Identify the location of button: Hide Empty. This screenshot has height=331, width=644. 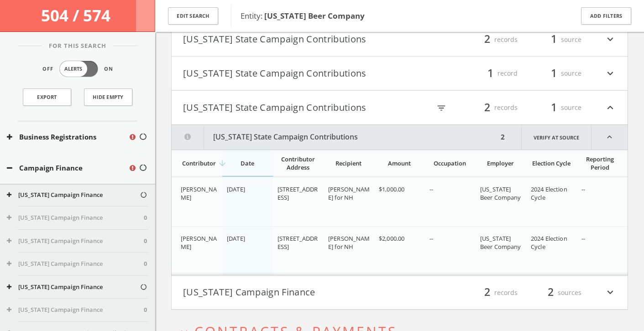
(108, 97).